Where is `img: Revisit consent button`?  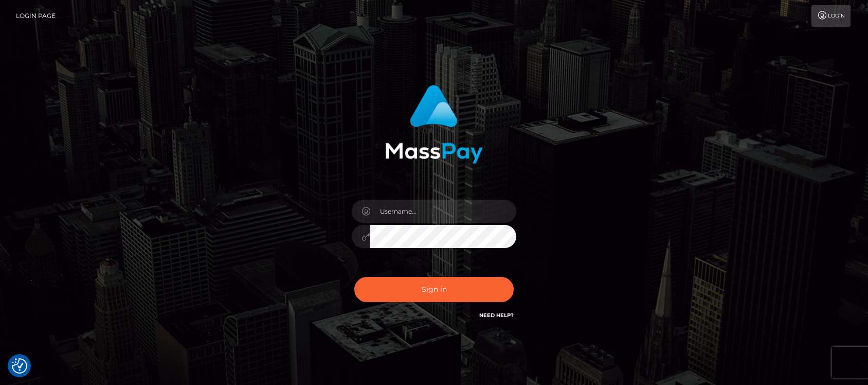 img: Revisit consent button is located at coordinates (20, 366).